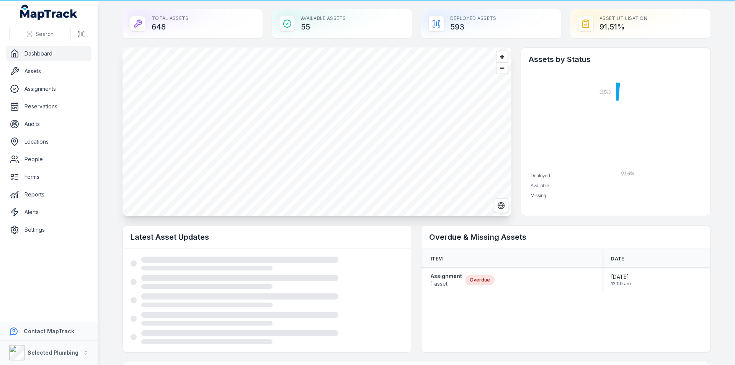 This screenshot has height=365, width=735. I want to click on a: Alerts, so click(49, 212).